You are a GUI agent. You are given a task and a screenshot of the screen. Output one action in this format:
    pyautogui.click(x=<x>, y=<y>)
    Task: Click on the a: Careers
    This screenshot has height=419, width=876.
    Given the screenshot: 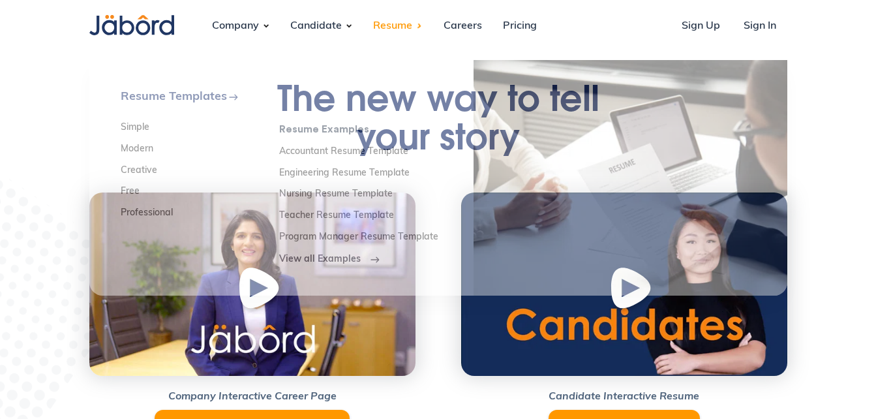 What is the action you would take?
    pyautogui.click(x=462, y=26)
    